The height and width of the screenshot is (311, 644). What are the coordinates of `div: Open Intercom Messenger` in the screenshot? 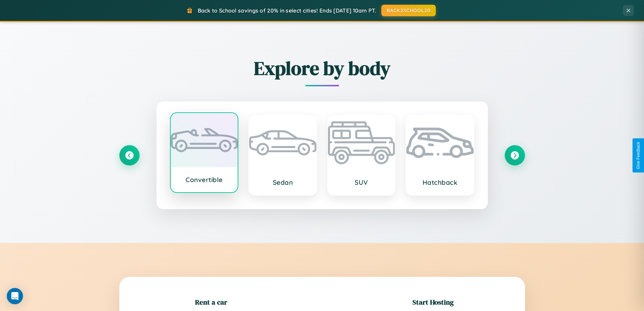 It's located at (15, 296).